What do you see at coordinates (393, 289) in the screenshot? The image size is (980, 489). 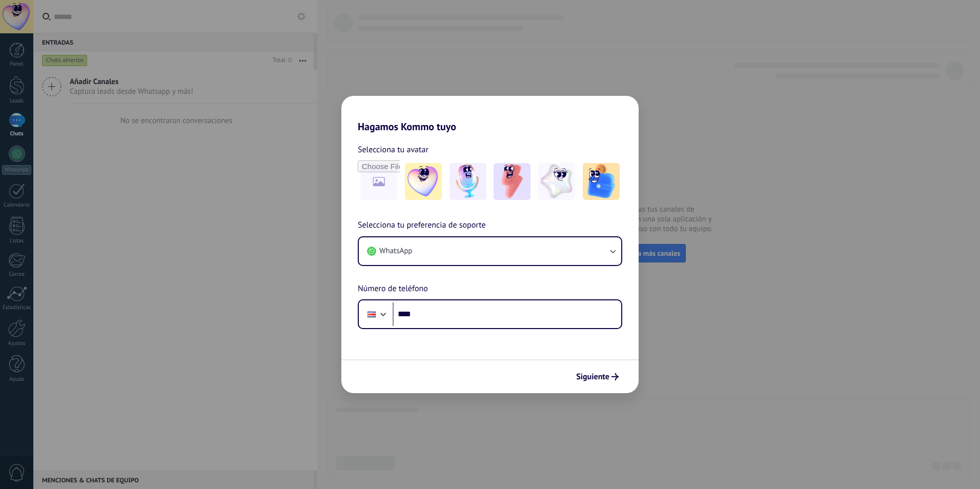 I see `span: Número de teléfono` at bounding box center [393, 289].